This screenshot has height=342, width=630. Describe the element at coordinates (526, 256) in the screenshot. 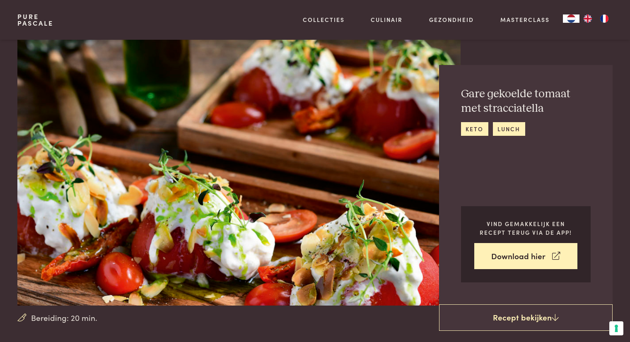

I see `a: Download hier` at that location.